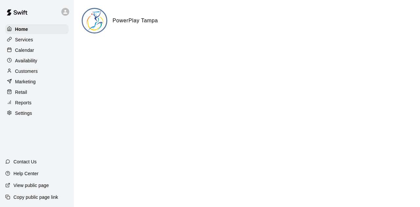 The width and height of the screenshot is (420, 207). Describe the element at coordinates (37, 40) in the screenshot. I see `a: Services` at that location.